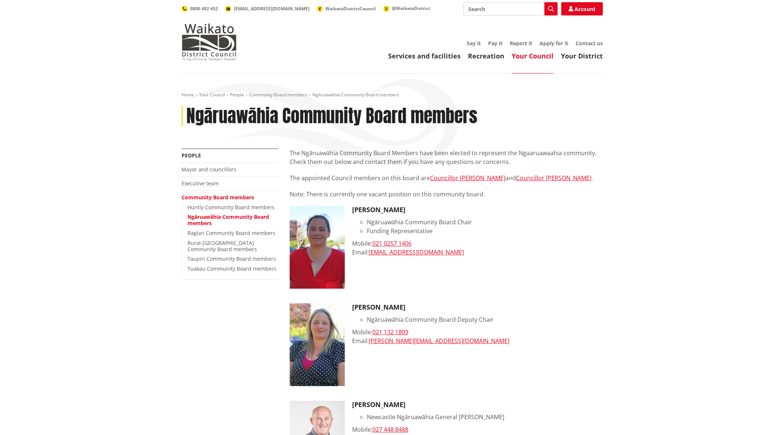 This screenshot has height=435, width=784. I want to click on nav: breadcrumb, so click(392, 95).